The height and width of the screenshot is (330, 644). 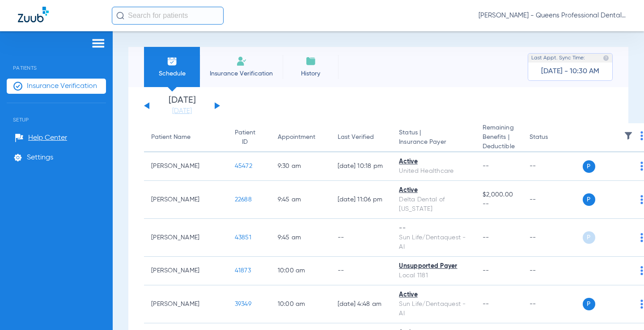 I want to click on img: filter.svg, so click(x=628, y=136).